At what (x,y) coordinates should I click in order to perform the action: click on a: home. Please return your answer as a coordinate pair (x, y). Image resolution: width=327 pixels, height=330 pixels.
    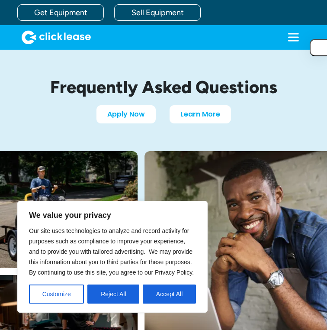
    Looking at the image, I should click on (54, 37).